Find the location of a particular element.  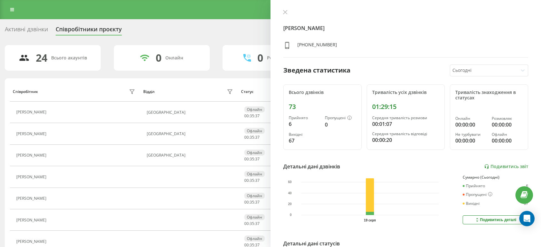

text: 40 is located at coordinates (290, 193).